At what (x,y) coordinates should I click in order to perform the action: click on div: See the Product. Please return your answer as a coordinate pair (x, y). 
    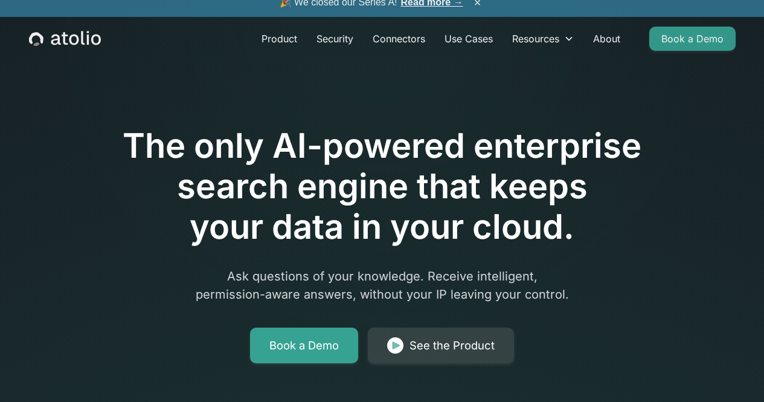
    Looking at the image, I should click on (452, 346).